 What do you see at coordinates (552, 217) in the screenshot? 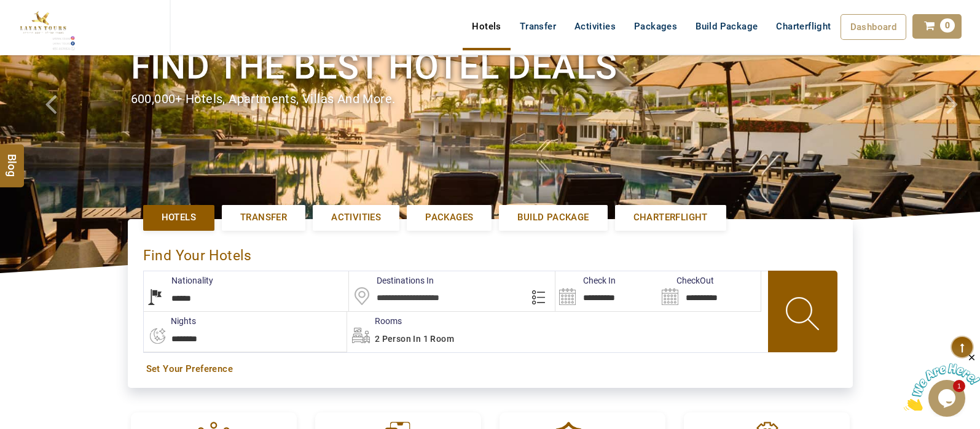
I see `span: Build Package` at bounding box center [552, 217].